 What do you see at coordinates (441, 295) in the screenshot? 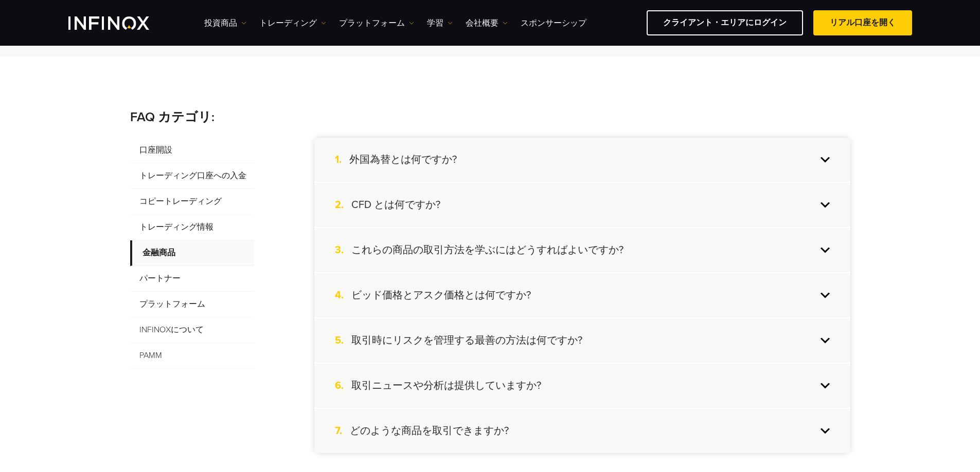
I see `h4: ビッド価格とアスク価格とは何ですか?` at bounding box center [441, 295].